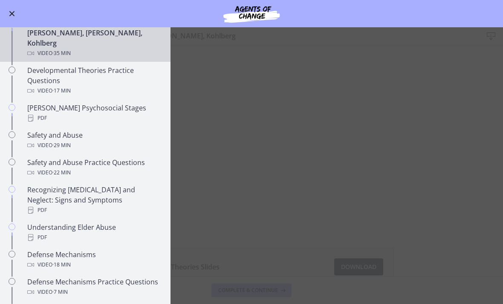 The image size is (503, 304). I want to click on span: · 35 min, so click(61, 53).